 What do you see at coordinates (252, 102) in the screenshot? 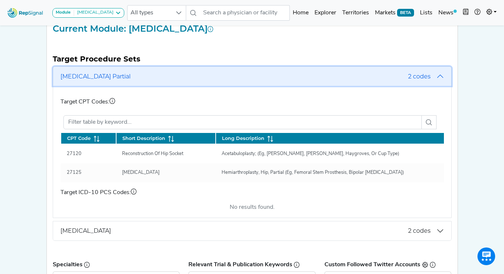
I see `p: Target CPT Codes:` at bounding box center [252, 102].